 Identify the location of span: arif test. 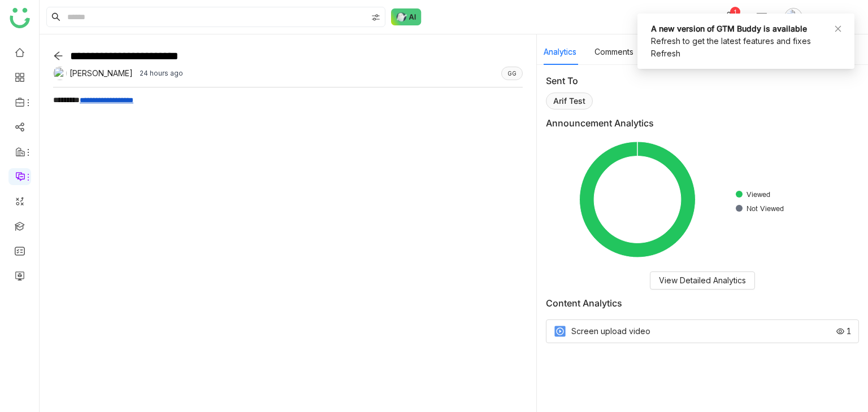
(821, 17).